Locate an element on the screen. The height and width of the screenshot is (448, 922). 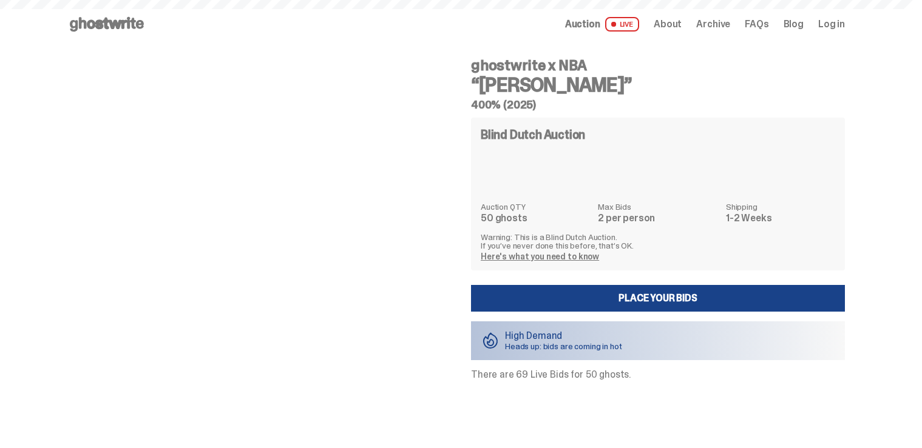
dd: 1-2 Weeks is located at coordinates (780, 218).